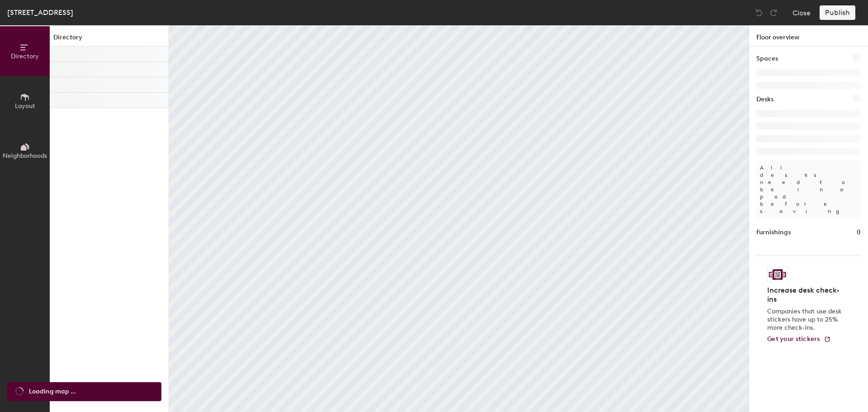 The width and height of the screenshot is (868, 412). I want to click on h1: Floor overview, so click(808, 36).